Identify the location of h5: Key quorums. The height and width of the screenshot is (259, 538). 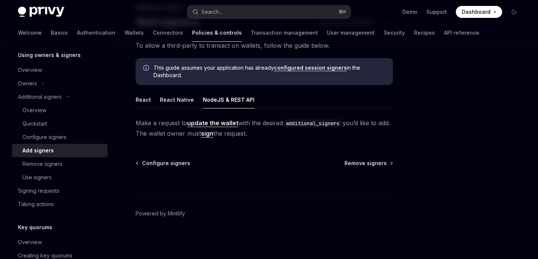
(35, 228).